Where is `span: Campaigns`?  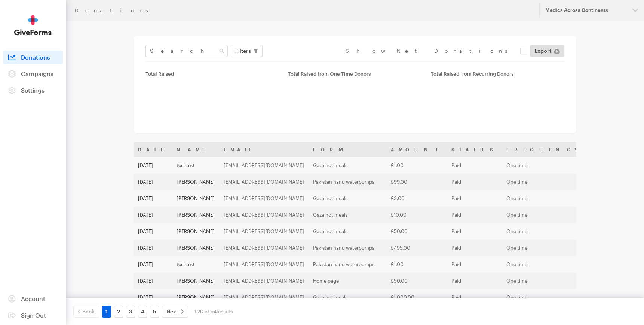 span: Campaigns is located at coordinates (37, 73).